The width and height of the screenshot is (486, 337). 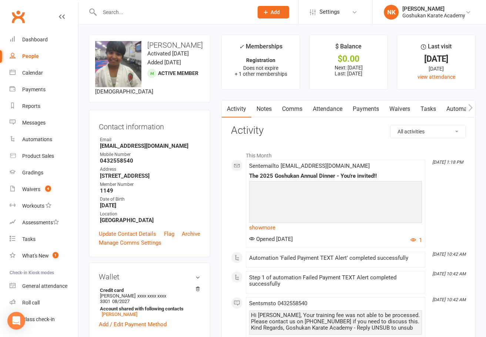 I want to click on div: Class check-in, so click(x=38, y=319).